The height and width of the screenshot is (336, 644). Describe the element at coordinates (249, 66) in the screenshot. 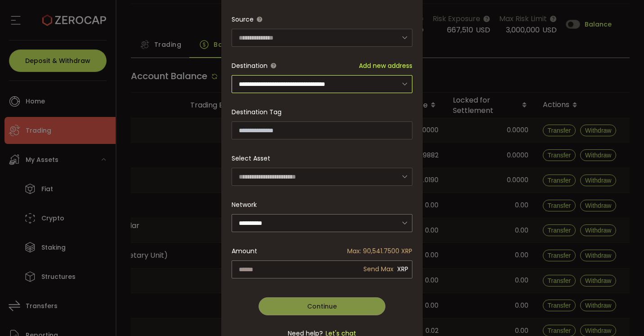

I see `span: Destination` at that location.